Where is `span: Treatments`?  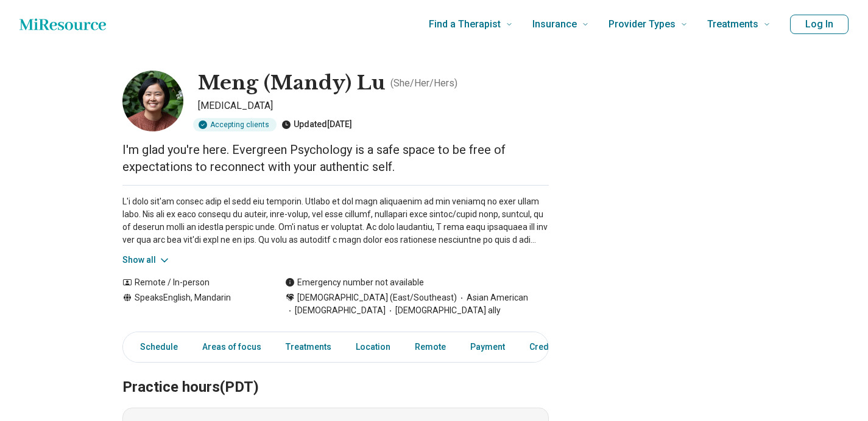
span: Treatments is located at coordinates (733, 24).